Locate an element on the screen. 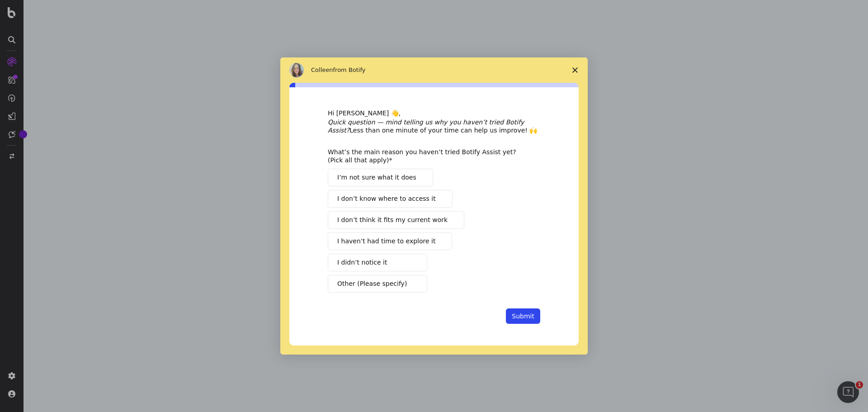 Image resolution: width=868 pixels, height=412 pixels. span: I didn’t notice it is located at coordinates (362, 263).